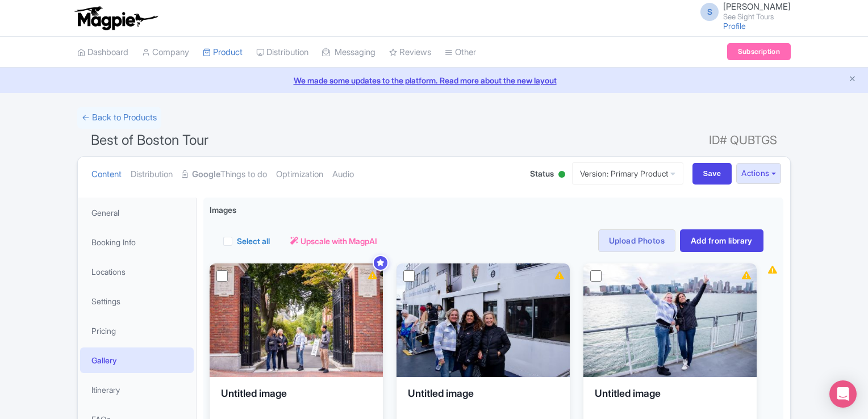  Describe the element at coordinates (137, 271) in the screenshot. I see `a: Locations` at that location.